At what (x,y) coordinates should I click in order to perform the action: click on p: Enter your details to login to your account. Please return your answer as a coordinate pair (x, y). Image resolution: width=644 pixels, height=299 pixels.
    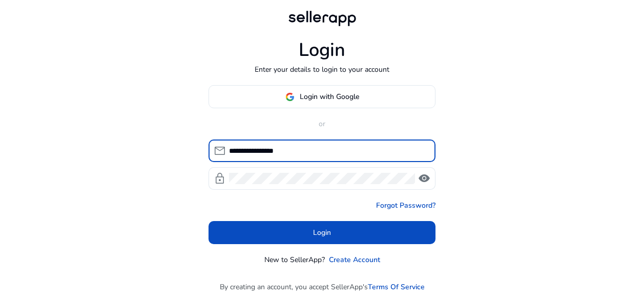
    Looking at the image, I should click on (322, 69).